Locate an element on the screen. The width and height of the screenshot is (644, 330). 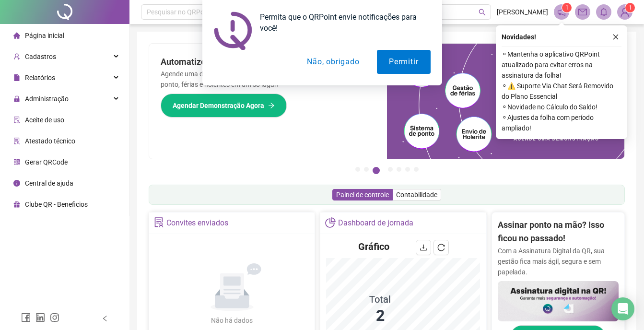
button: 7 is located at coordinates (416, 169).